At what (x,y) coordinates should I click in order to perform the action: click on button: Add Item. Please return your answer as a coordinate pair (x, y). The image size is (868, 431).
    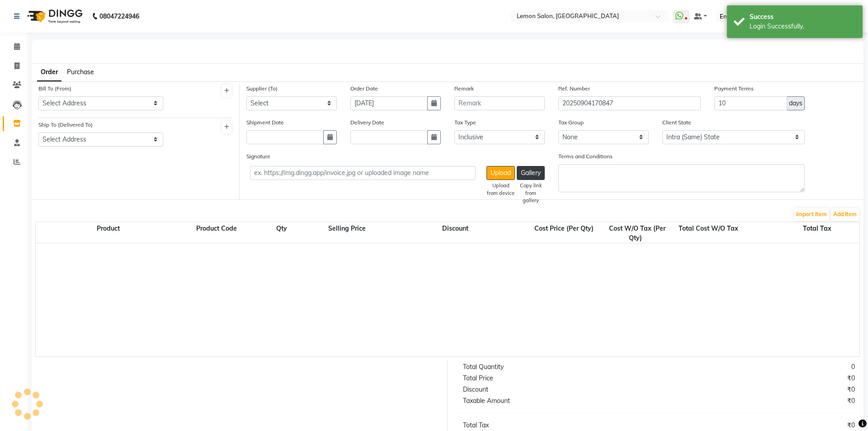
    Looking at the image, I should click on (845, 215).